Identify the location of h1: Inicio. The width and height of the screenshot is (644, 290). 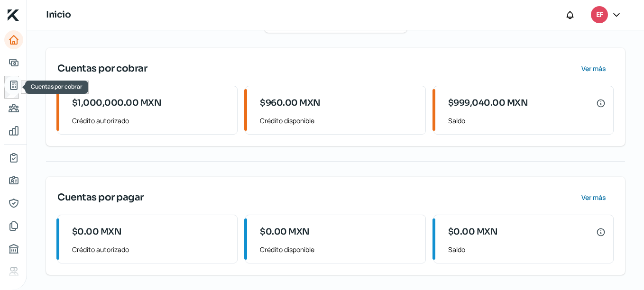
(58, 15).